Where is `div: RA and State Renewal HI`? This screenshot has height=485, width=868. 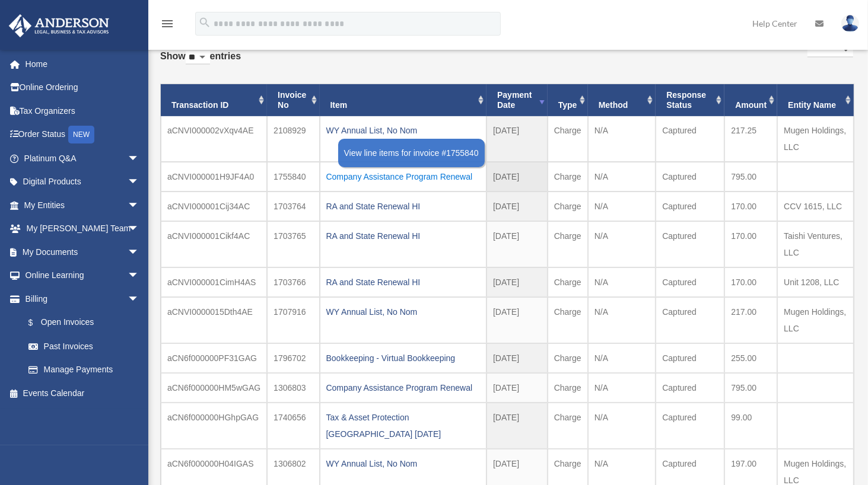
div: RA and State Renewal HI is located at coordinates (403, 236).